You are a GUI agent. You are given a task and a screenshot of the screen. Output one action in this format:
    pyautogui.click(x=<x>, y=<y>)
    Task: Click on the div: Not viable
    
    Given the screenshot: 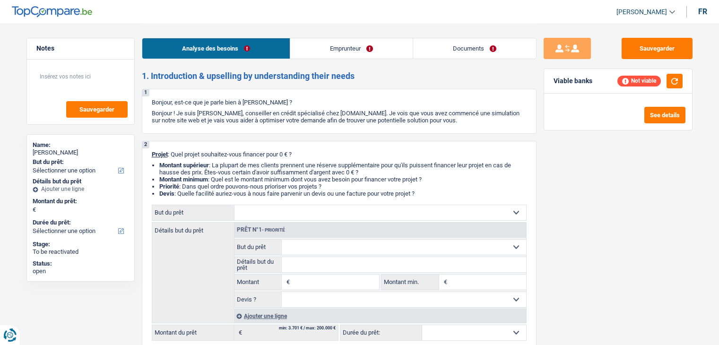 What is the action you would take?
    pyautogui.click(x=639, y=81)
    